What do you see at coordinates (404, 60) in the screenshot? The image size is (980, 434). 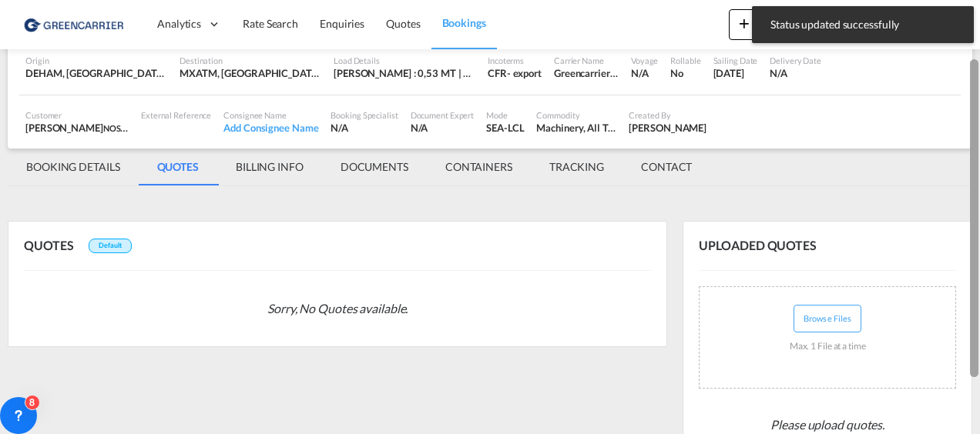 I see `div: Load Details` at bounding box center [404, 60].